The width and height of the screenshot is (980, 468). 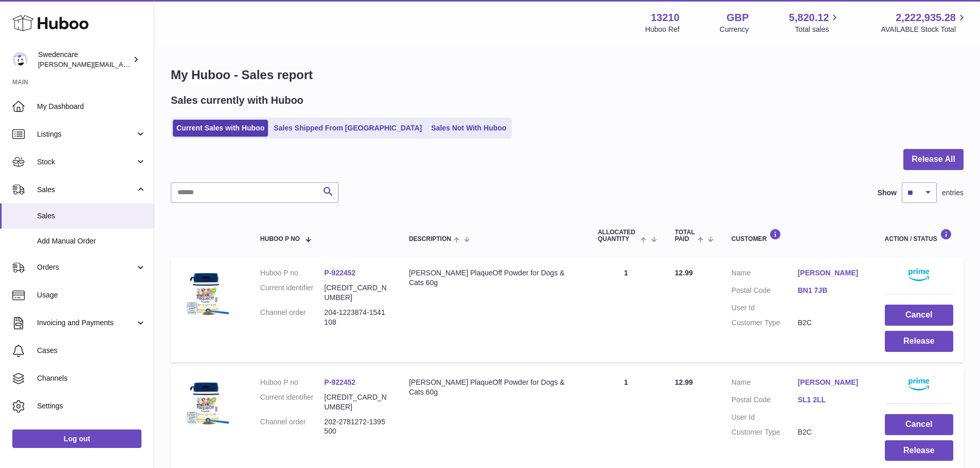 I want to click on span: Listings, so click(x=86, y=134).